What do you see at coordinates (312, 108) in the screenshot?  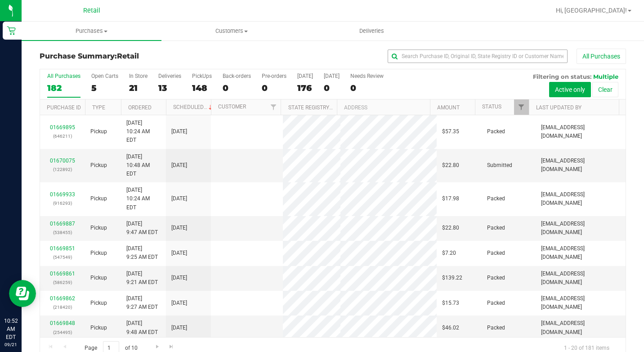 I see `a: State Registry ID` at bounding box center [312, 108].